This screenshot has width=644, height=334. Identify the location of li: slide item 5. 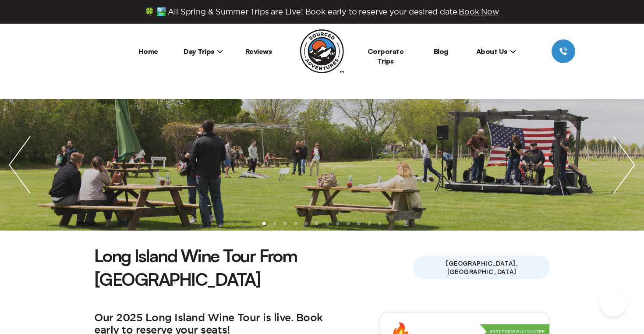
(306, 223).